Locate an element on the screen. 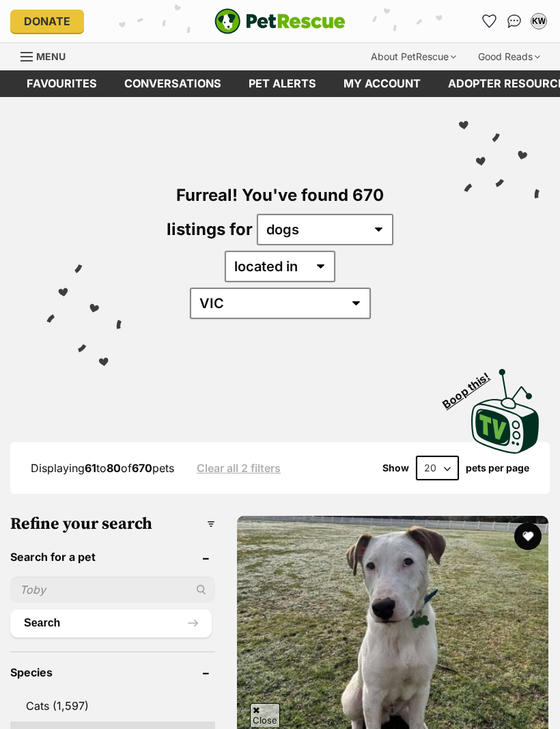 This screenshot has height=729, width=560. button: Search is located at coordinates (110, 623).